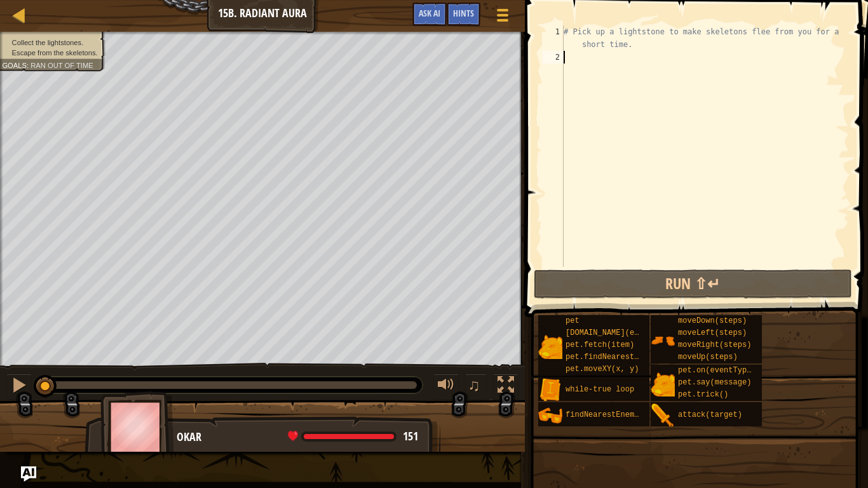 This screenshot has width=868, height=488. I want to click on div: 2, so click(553, 57).